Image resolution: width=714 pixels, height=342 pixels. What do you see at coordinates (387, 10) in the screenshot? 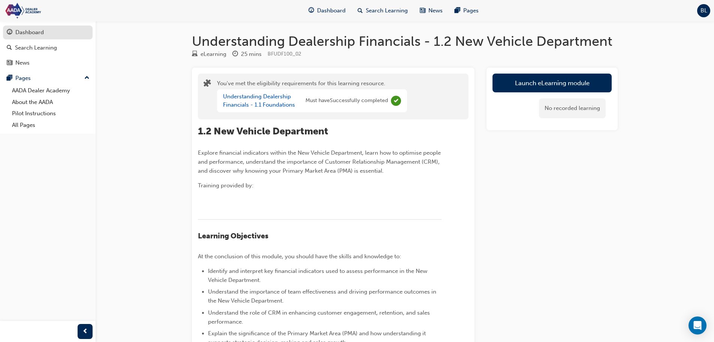
I see `span: Search Learning` at bounding box center [387, 10].